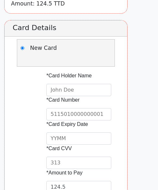 This screenshot has height=190, width=158. What do you see at coordinates (71, 76) in the screenshot?
I see `label: *Card Holder Name` at bounding box center [71, 76].